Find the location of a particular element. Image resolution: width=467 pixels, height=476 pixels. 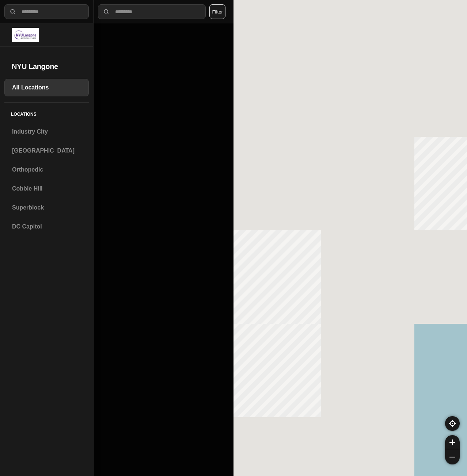

a: All Locations is located at coordinates (46, 88).